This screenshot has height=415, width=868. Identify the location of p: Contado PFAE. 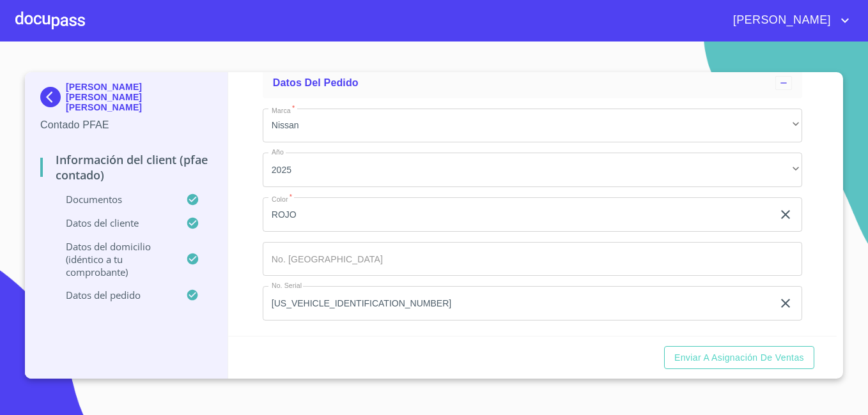
(126, 126).